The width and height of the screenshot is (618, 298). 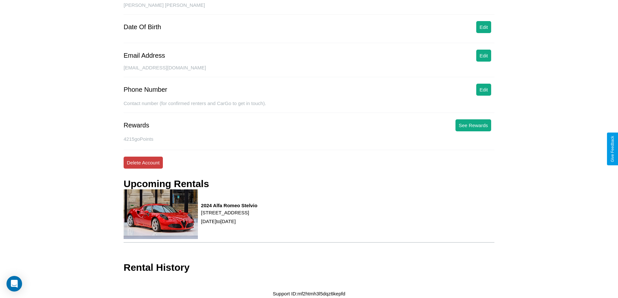 What do you see at coordinates (474, 125) in the screenshot?
I see `button: See Rewards` at bounding box center [474, 125].